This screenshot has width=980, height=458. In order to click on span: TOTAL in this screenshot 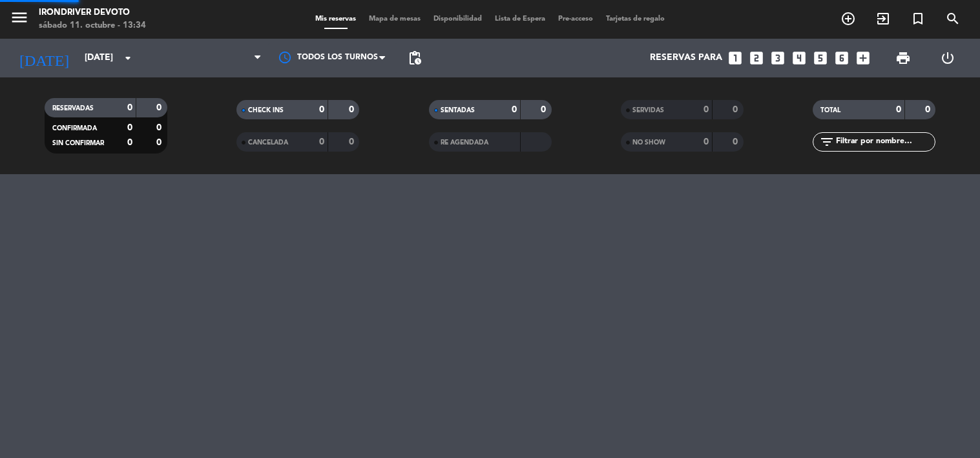, I will do `click(830, 111)`.